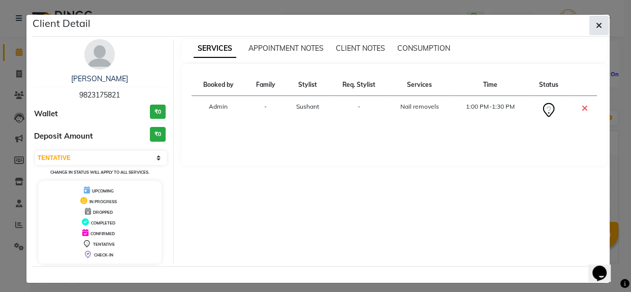 This screenshot has width=631, height=292. I want to click on span: COMPLETED, so click(103, 223).